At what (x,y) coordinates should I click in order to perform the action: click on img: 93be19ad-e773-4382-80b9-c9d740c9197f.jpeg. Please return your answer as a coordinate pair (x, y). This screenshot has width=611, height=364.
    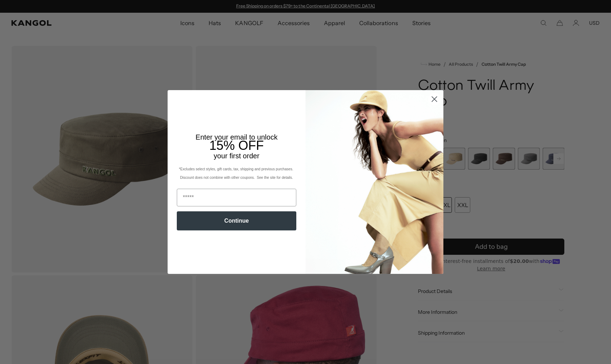
    Looking at the image, I should click on (374, 182).